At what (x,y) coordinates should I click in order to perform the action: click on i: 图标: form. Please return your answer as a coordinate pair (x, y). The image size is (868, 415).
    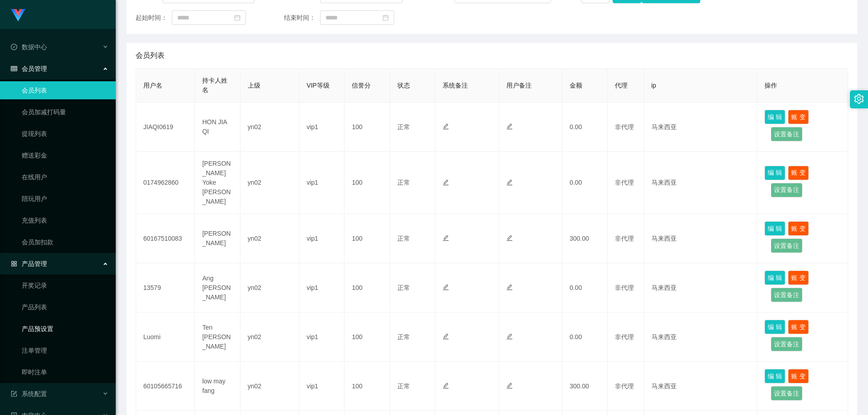
    Looking at the image, I should click on (14, 394).